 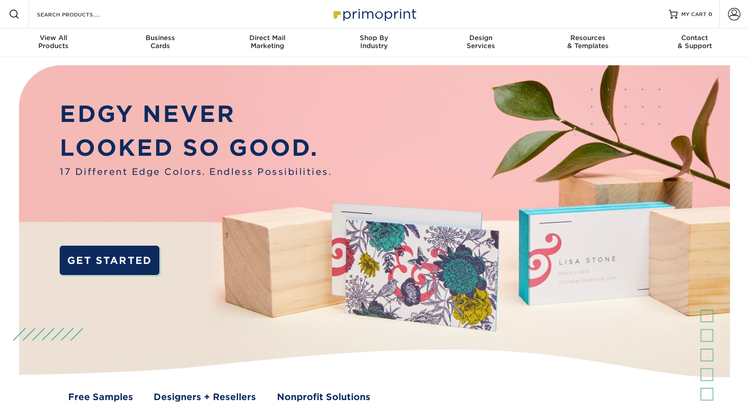 I want to click on div: & Templates, so click(x=588, y=42).